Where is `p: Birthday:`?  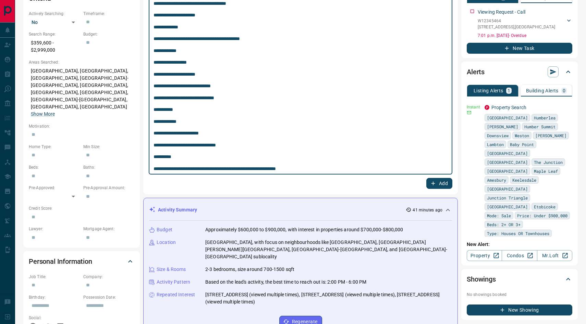
p: Birthday: is located at coordinates (54, 298).